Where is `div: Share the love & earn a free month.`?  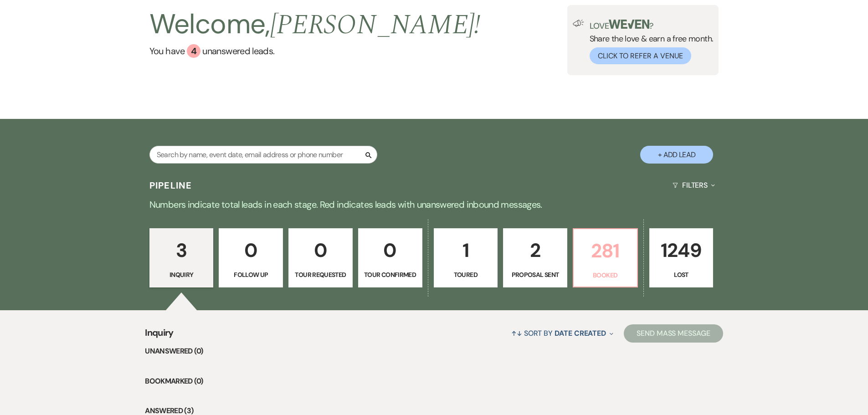 div: Share the love & earn a free month. is located at coordinates (648, 42).